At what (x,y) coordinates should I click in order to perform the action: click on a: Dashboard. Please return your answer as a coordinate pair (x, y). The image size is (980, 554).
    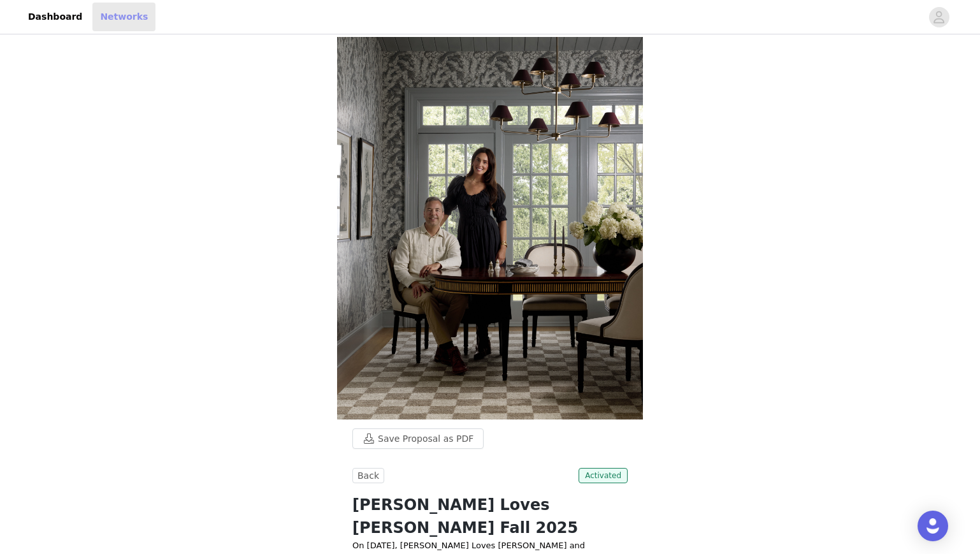
    Looking at the image, I should click on (55, 17).